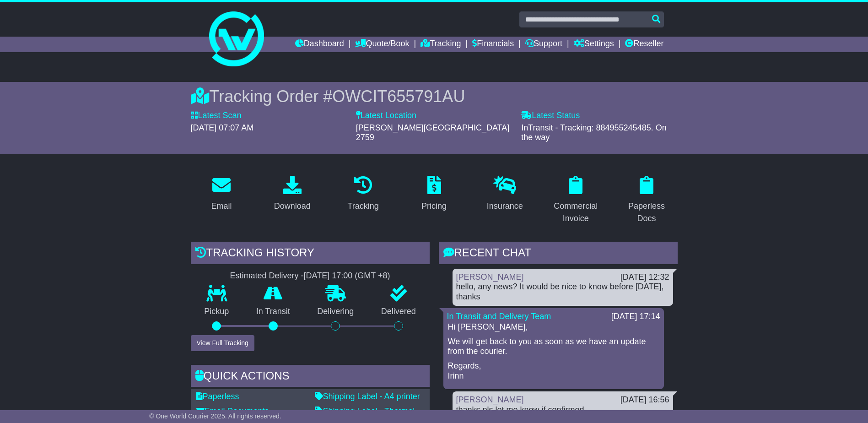  I want to click on a: In Transit and Delivery Team, so click(499, 316).